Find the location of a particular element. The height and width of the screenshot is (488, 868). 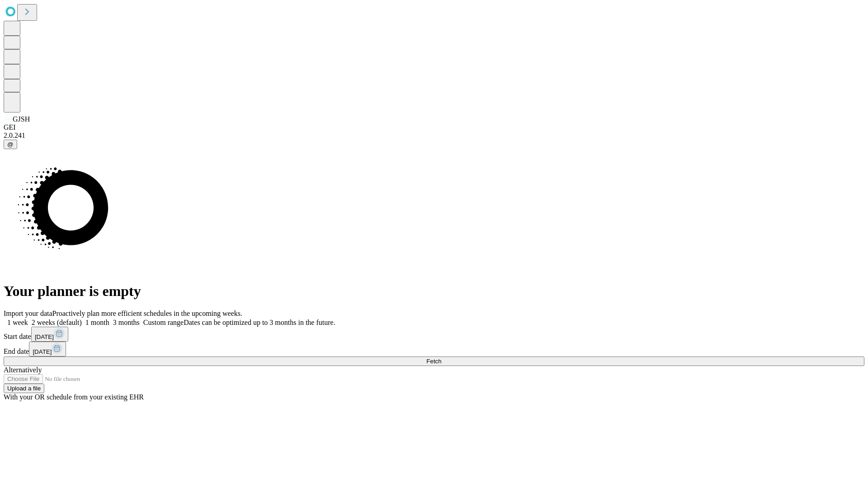

span: Fetch is located at coordinates (433, 361).